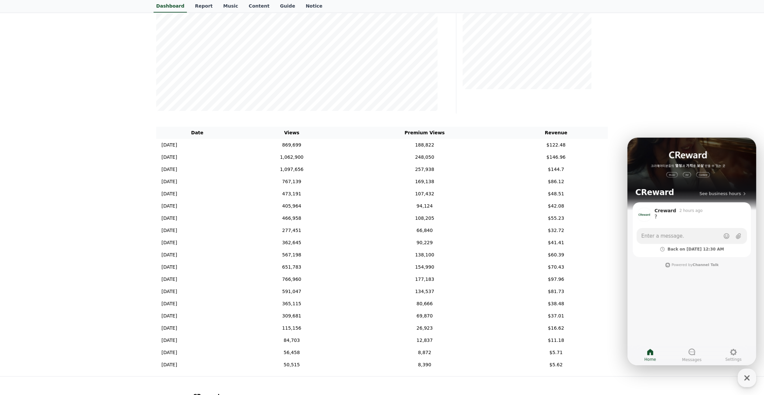 This screenshot has height=395, width=764. Describe the element at coordinates (556, 291) in the screenshot. I see `td: $81.73` at that location.